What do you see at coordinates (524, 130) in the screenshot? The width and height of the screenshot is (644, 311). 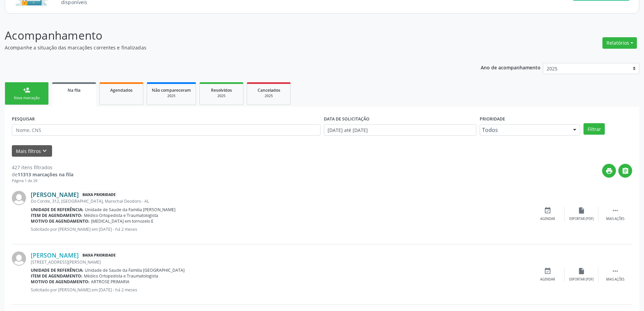 I see `span: Todos` at bounding box center [524, 130].